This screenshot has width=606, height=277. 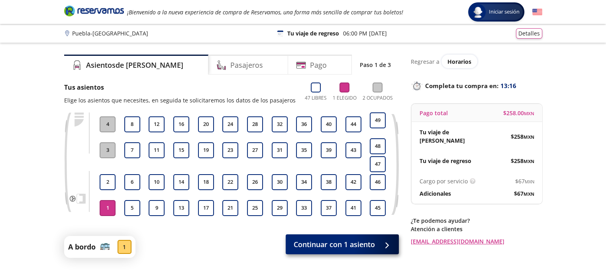 What do you see at coordinates (378, 98) in the screenshot?
I see `p: 2 Ocupados` at bounding box center [378, 98].